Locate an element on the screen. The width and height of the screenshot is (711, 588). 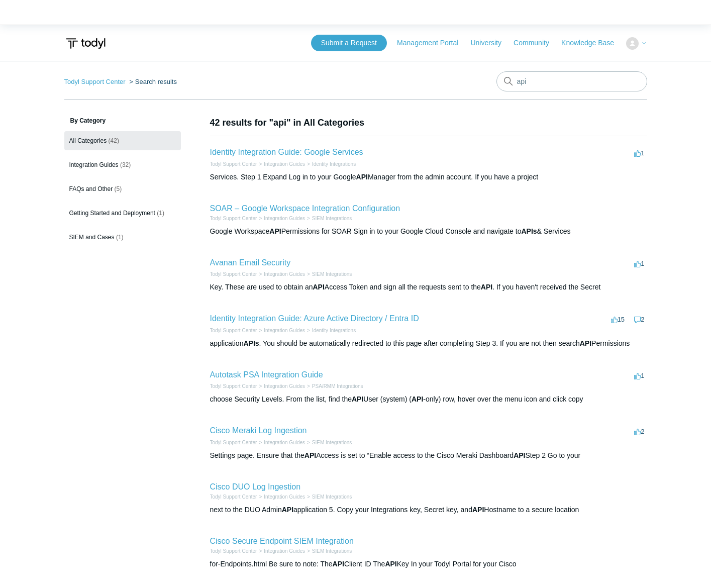
a: Autotask PSA Integration Guide is located at coordinates (267, 374).